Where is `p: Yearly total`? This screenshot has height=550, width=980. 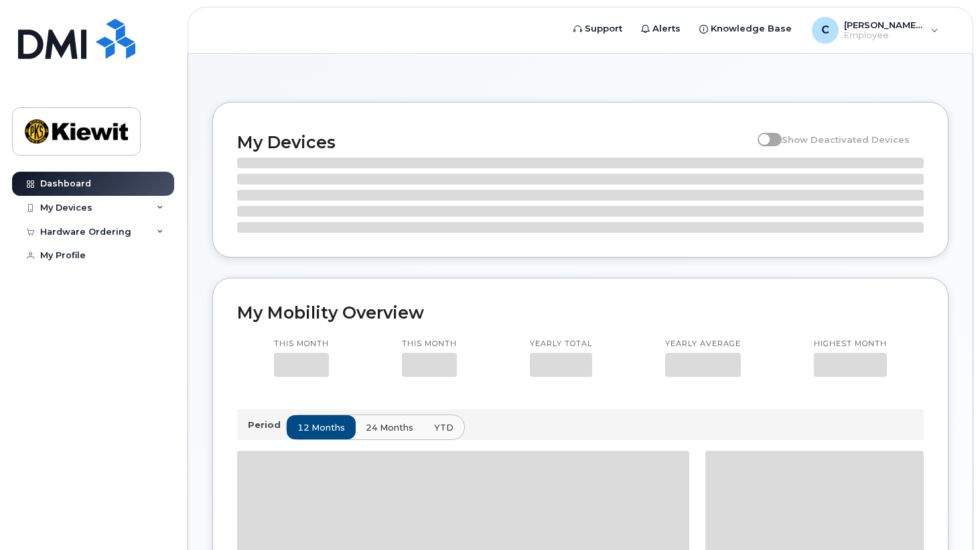 p: Yearly total is located at coordinates (561, 344).